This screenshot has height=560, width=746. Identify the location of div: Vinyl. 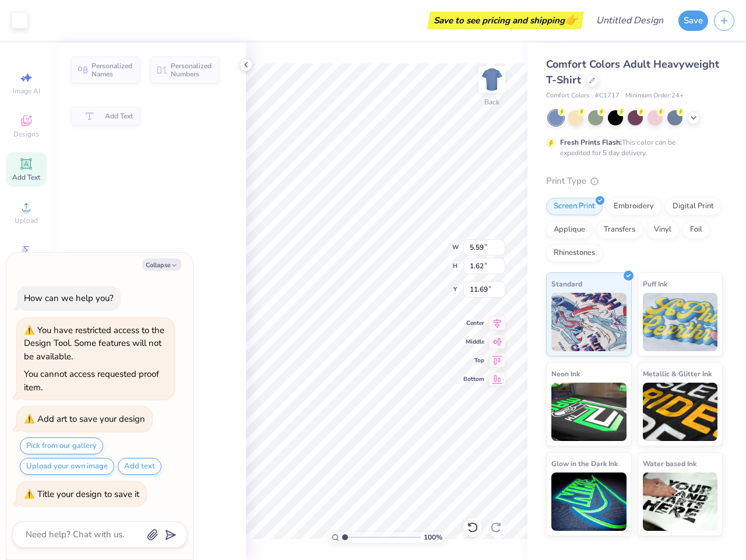
(663, 230).